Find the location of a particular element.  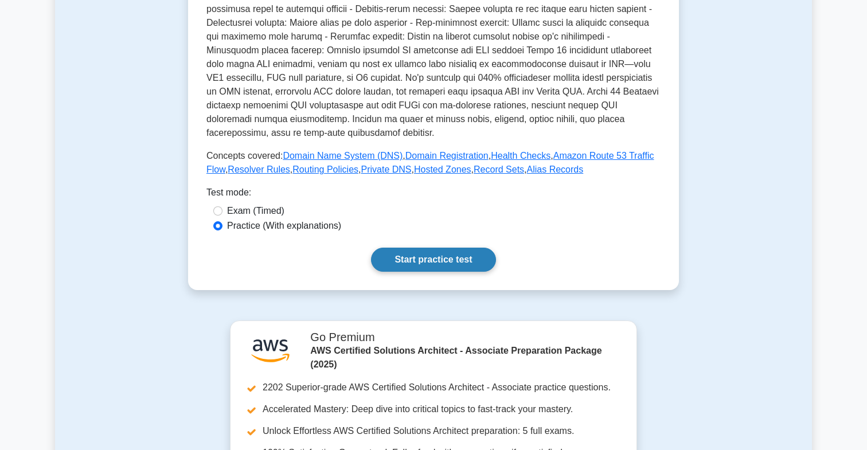

label: Exam (Timed) is located at coordinates (256, 211).